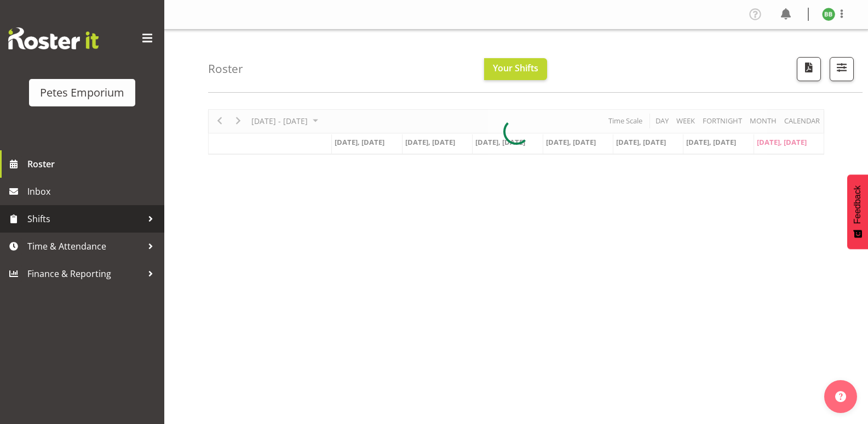 This screenshot has height=424, width=868. I want to click on button: Feedback - Show survey, so click(858, 212).